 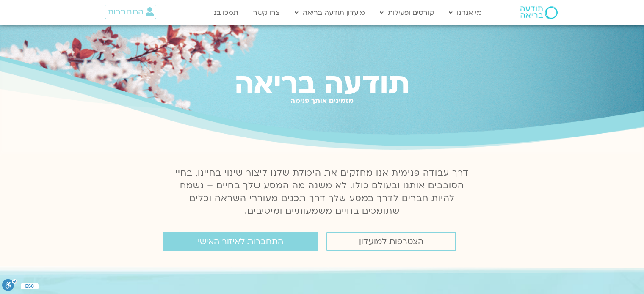 I want to click on img: תודעה בריאה, so click(x=539, y=13).